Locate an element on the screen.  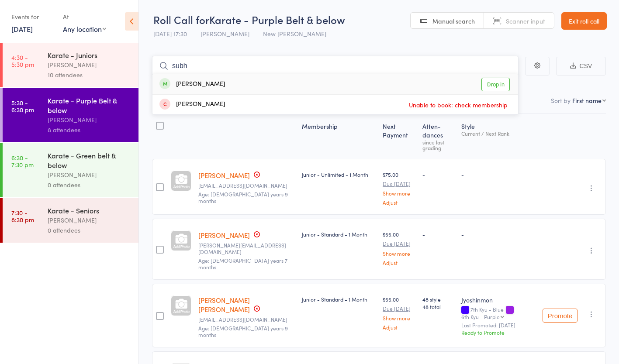
span: Scanner input is located at coordinates (526, 21).